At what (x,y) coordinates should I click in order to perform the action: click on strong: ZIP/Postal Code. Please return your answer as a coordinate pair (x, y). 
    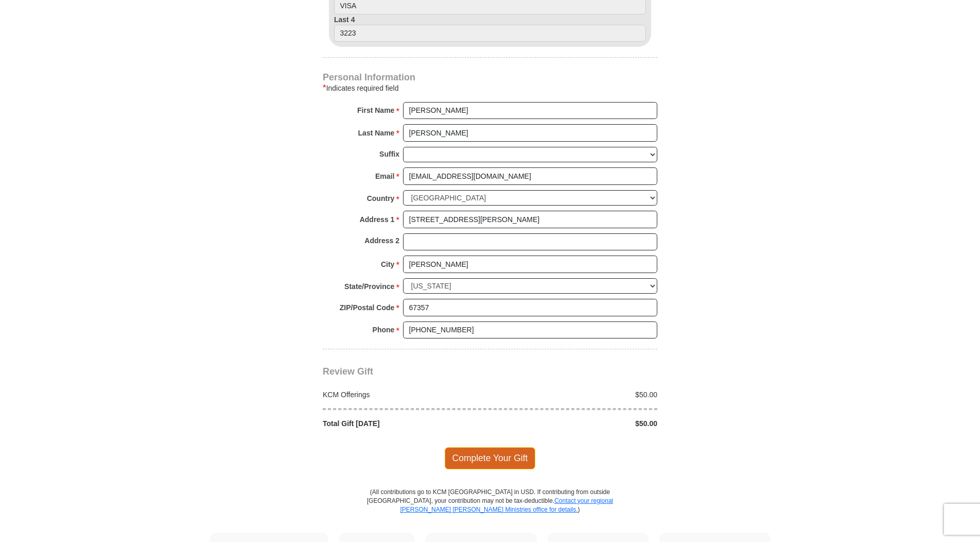
    Looking at the image, I should click on (367, 307).